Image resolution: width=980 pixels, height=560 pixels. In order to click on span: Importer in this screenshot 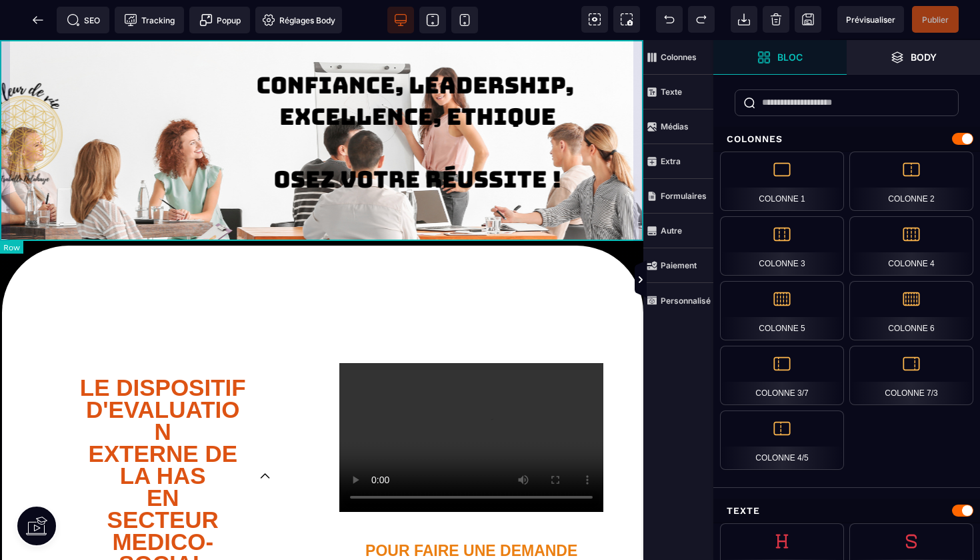, I will do `click(744, 19)`.